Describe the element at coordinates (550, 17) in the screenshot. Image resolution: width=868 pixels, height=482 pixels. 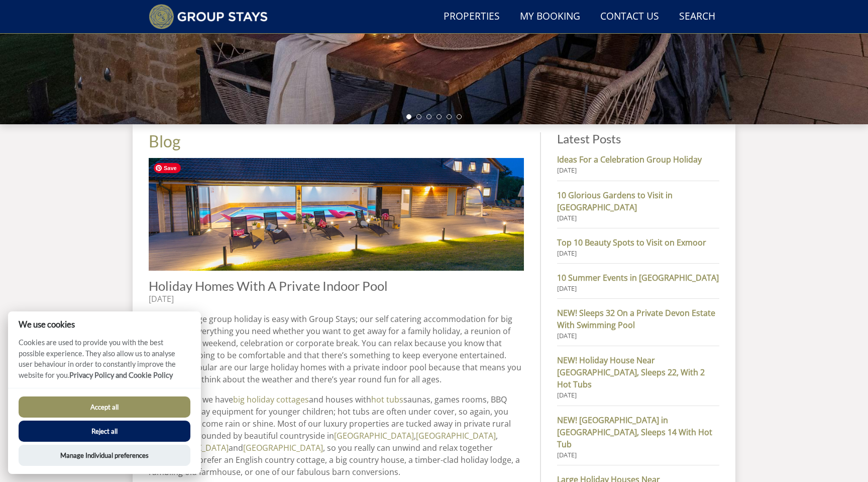
I see `a: My Booking` at that location.